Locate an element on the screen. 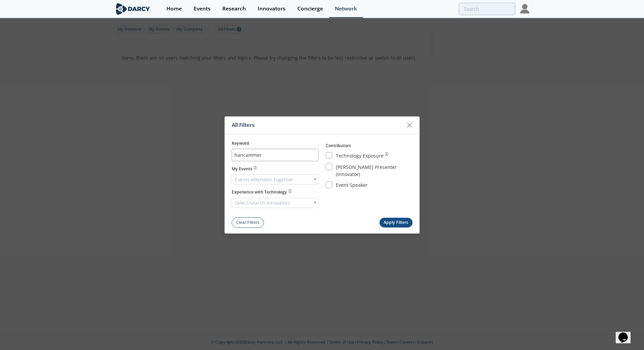  button: Contributors is located at coordinates (338, 146).